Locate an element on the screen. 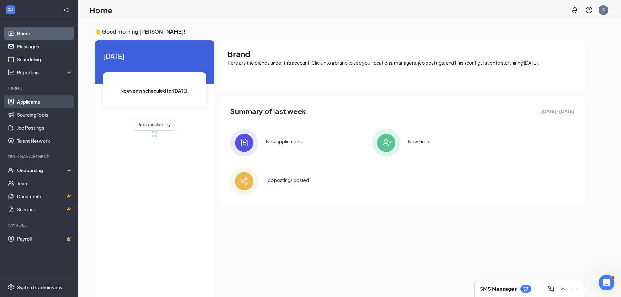 This screenshot has width=621, height=297. a: Home is located at coordinates (45, 33).